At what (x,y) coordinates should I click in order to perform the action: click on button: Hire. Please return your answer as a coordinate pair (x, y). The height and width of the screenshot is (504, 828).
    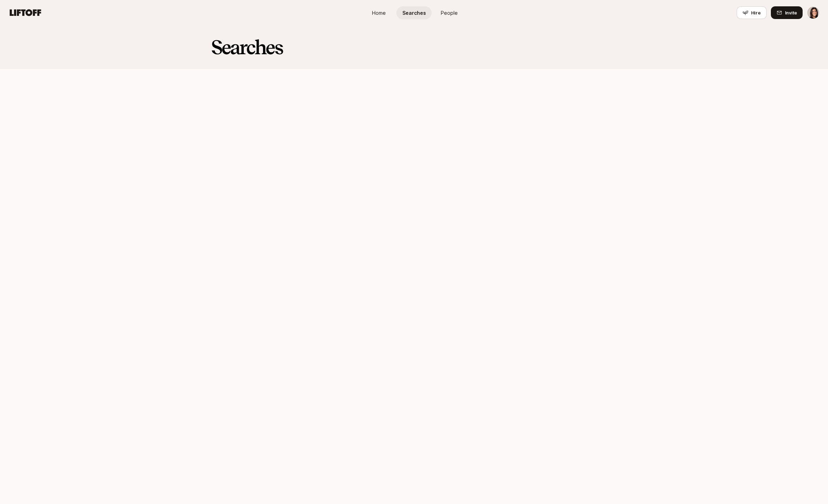
    Looking at the image, I should click on (752, 12).